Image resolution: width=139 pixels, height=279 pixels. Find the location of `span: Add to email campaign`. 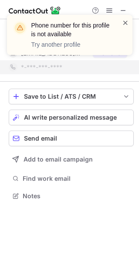

span: Add to email campaign is located at coordinates (58, 159).